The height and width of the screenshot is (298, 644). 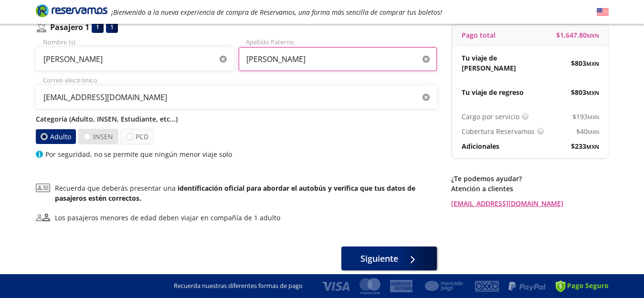 What do you see at coordinates (236, 97) in the screenshot?
I see `input: Correo electrónico` at bounding box center [236, 97].